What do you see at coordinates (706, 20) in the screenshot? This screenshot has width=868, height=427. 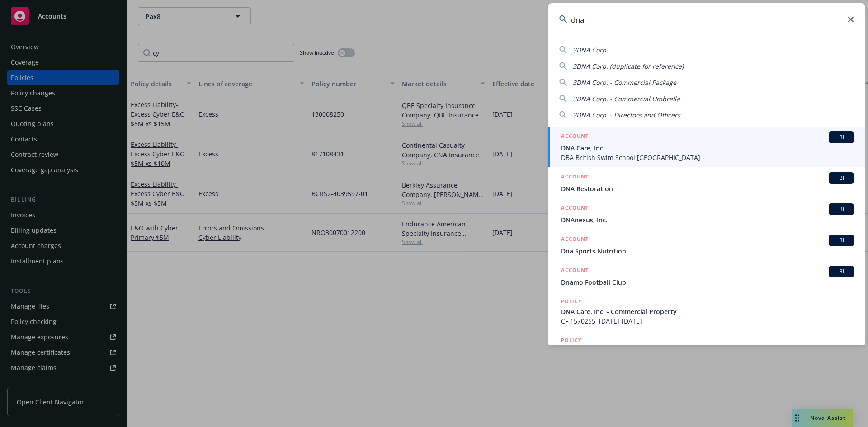 I see `input: Search...` at bounding box center [706, 20].